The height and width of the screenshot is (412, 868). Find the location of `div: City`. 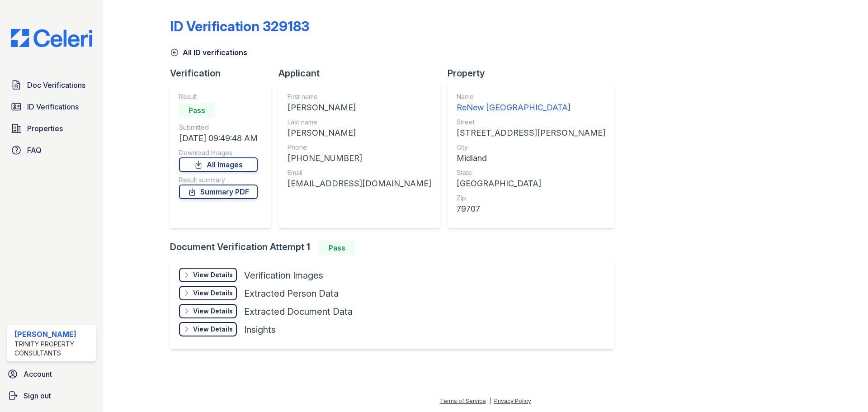

div: City is located at coordinates (531, 148).